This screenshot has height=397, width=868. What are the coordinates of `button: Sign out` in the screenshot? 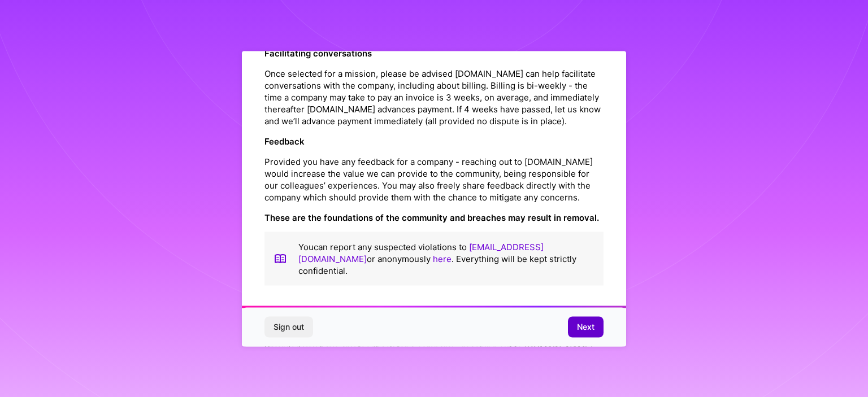 It's located at (289, 328).